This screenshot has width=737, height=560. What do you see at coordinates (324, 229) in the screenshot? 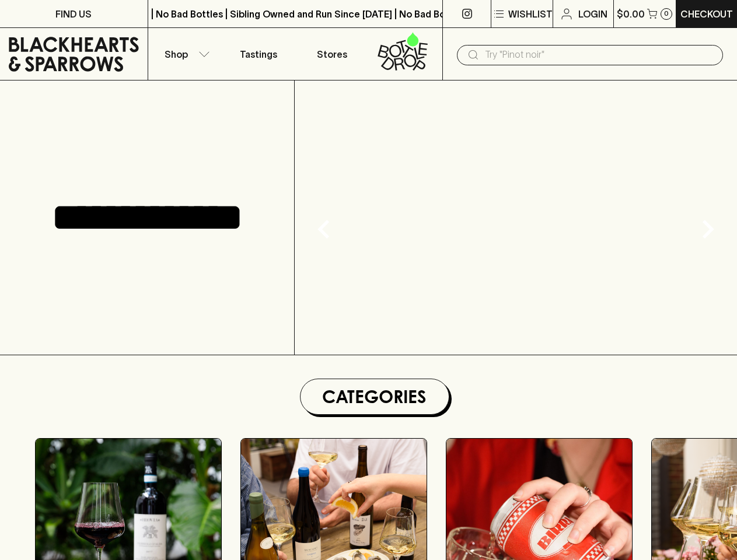
I see `button: Previous` at bounding box center [324, 229].